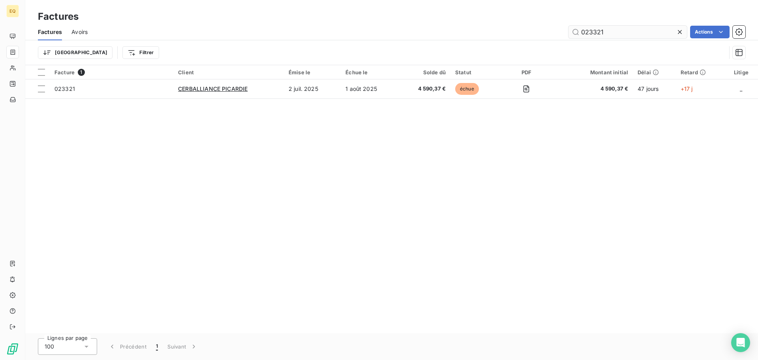  Describe the element at coordinates (157, 346) in the screenshot. I see `button: 1` at that location.